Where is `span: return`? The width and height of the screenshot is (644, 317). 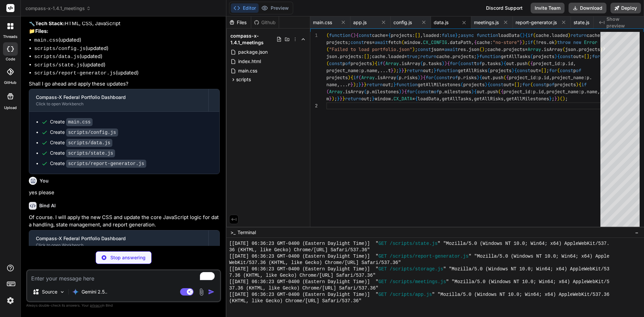 span: return is located at coordinates (428, 56).